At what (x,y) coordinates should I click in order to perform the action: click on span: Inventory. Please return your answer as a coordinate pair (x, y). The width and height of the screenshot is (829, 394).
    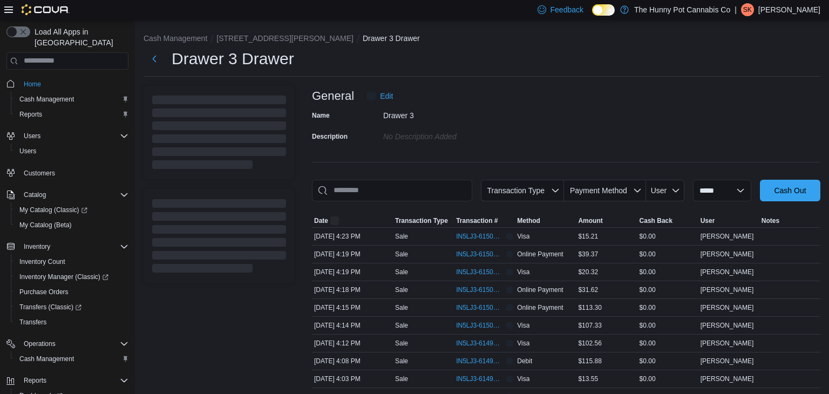
    Looking at the image, I should click on (37, 247).